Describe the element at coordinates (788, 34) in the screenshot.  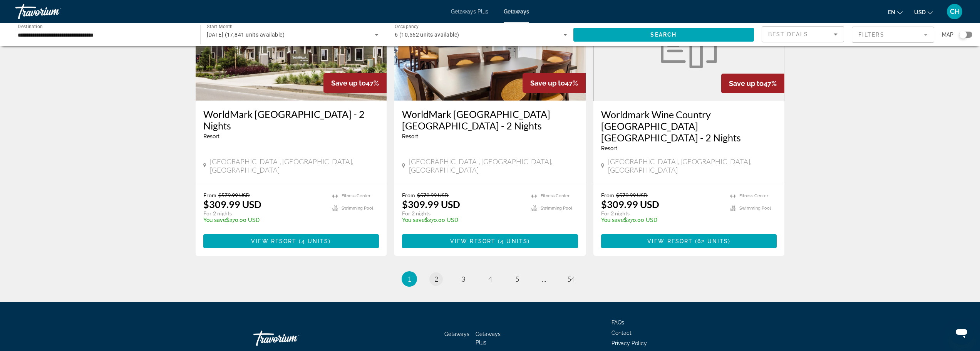
I see `span: Best Deals` at that location.